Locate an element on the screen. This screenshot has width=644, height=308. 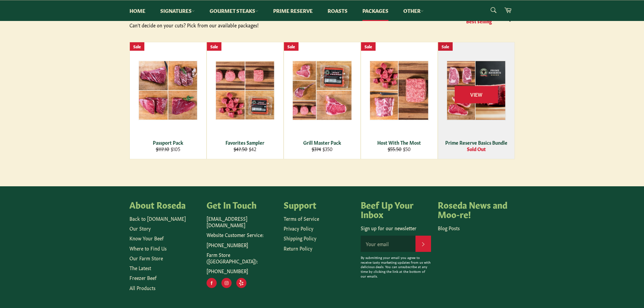
img: Favorites Sampler is located at coordinates (245, 90).